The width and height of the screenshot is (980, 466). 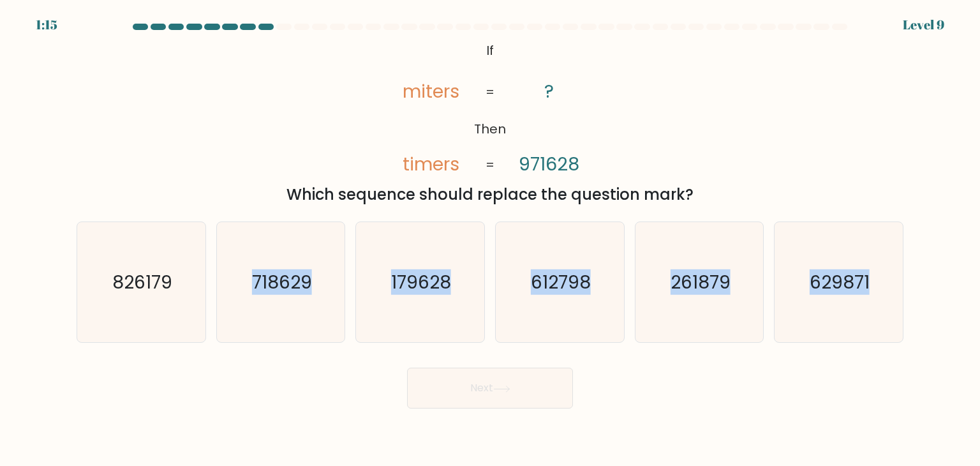 I want to click on text: 718629, so click(x=282, y=282).